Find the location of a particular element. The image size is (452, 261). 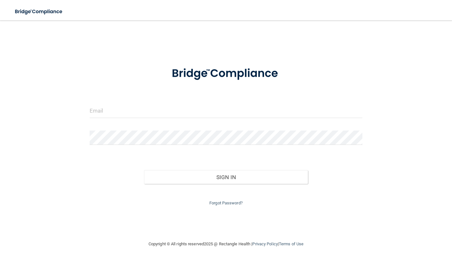

a: Terms of Use is located at coordinates (291, 244).